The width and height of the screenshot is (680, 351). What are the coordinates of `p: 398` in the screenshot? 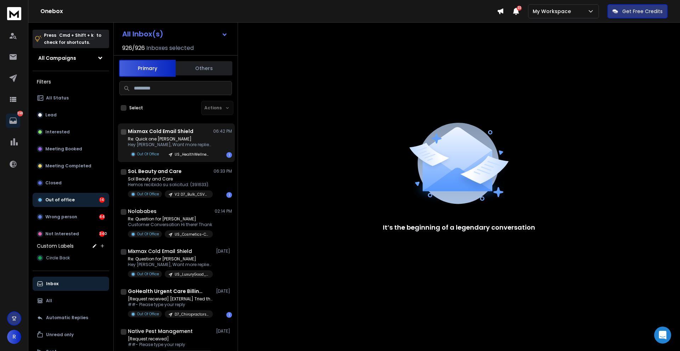 It's located at (20, 114).